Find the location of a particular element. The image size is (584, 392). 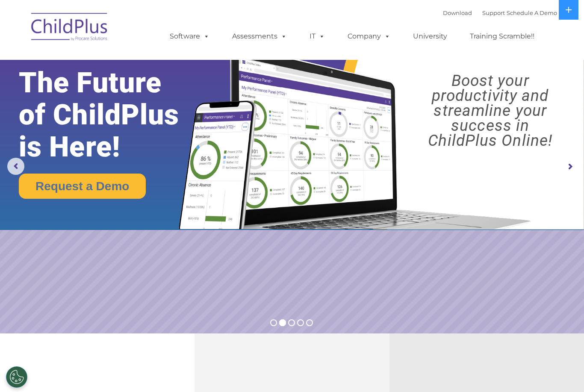

a: Support is located at coordinates (493, 13).